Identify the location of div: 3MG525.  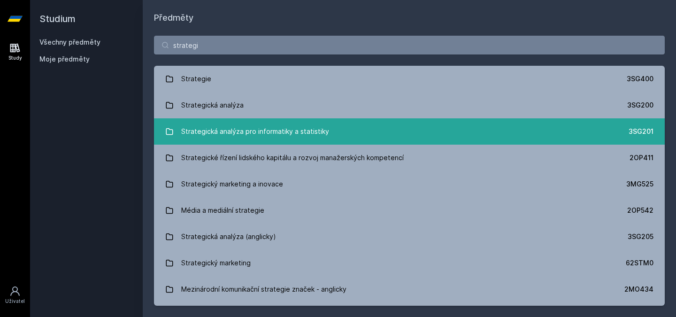
(640, 184).